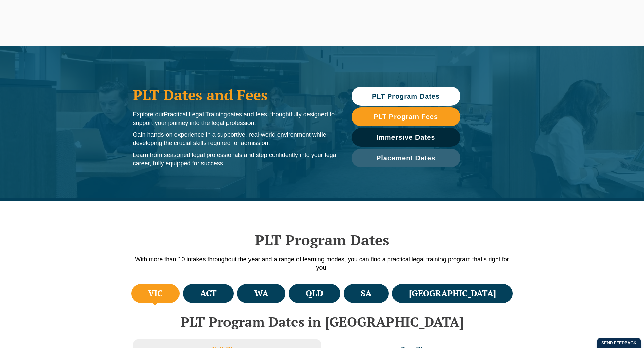  I want to click on span: PLT Program Dates, so click(405, 96).